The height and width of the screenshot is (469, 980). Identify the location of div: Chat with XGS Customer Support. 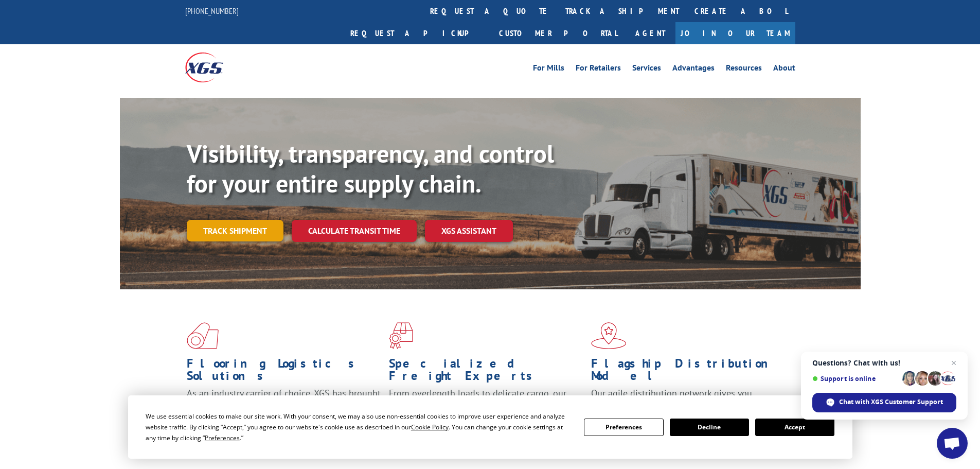
(884, 402).